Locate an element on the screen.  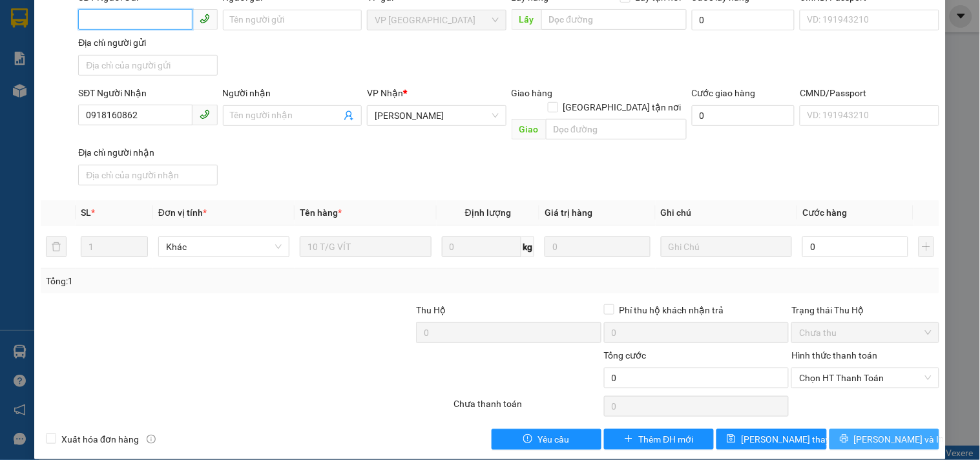
div: Người nhận is located at coordinates (292, 93).